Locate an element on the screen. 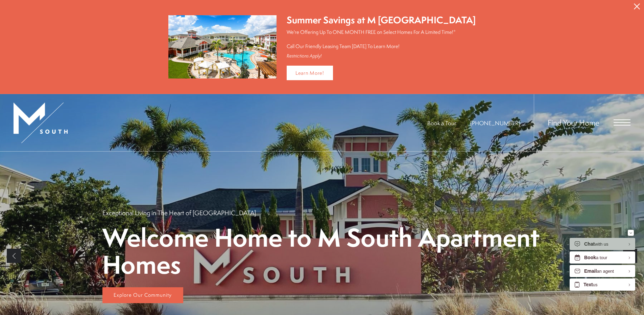  span: Book a Tour is located at coordinates (441, 123).